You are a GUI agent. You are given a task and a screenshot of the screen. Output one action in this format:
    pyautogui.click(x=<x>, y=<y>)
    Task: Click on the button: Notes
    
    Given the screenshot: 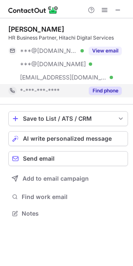 What is the action you would take?
    pyautogui.click(x=68, y=214)
    